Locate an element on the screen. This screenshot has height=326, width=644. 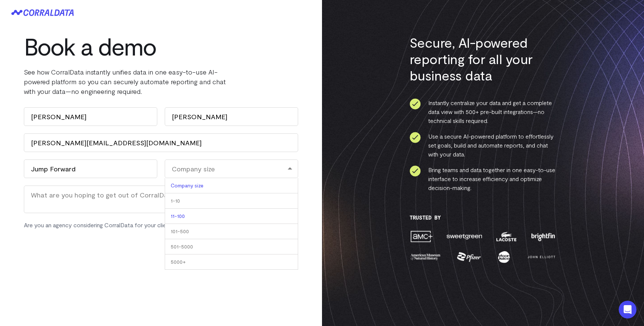
label: Are you an agency considering CorralData for your clients? is located at coordinates (100, 225).